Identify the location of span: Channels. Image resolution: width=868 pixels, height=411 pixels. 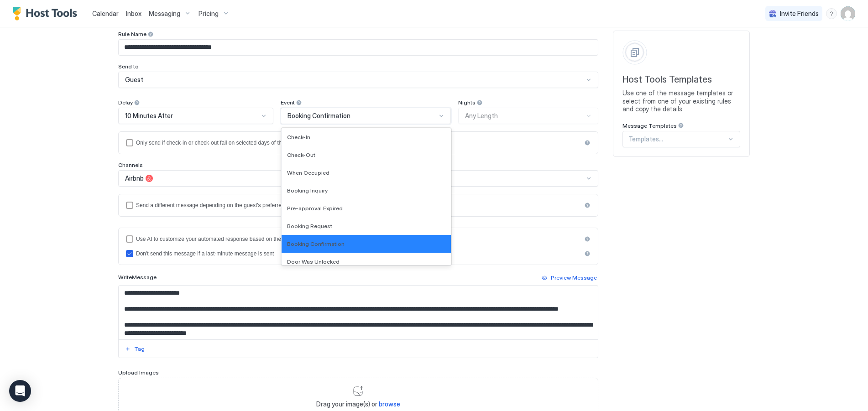
(131, 165).